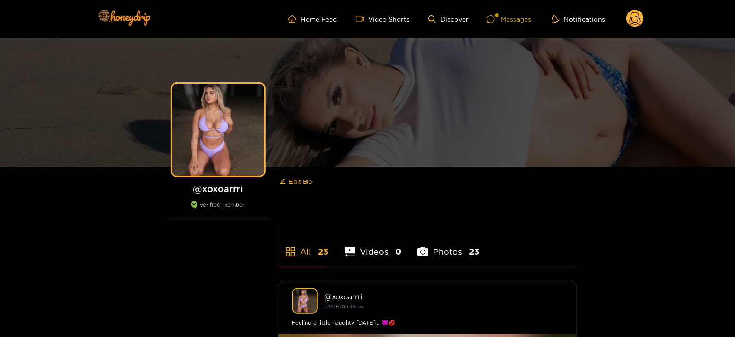 The height and width of the screenshot is (337, 735). What do you see at coordinates (312, 19) in the screenshot?
I see `a: Home Feed` at bounding box center [312, 19].